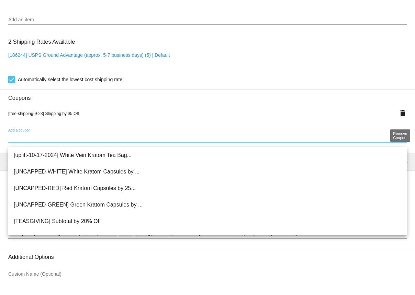  What do you see at coordinates (21, 161) in the screenshot?
I see `span: Order total` at bounding box center [21, 161].